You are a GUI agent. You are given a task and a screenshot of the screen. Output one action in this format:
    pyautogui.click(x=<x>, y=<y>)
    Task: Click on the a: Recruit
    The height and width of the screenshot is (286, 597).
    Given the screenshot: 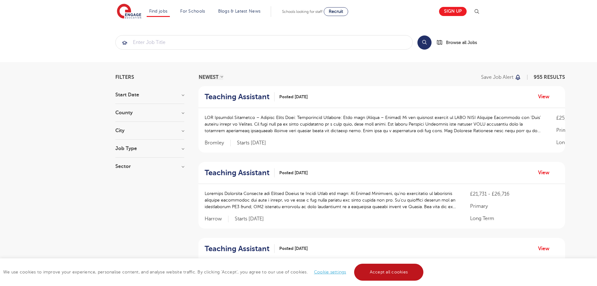 What is the action you would take?
    pyautogui.click(x=336, y=12)
    